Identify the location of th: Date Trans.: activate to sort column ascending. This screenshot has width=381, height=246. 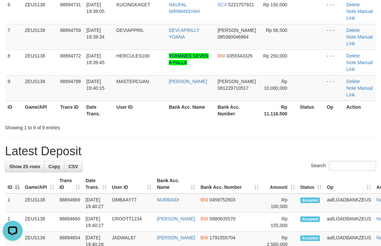
(96, 184).